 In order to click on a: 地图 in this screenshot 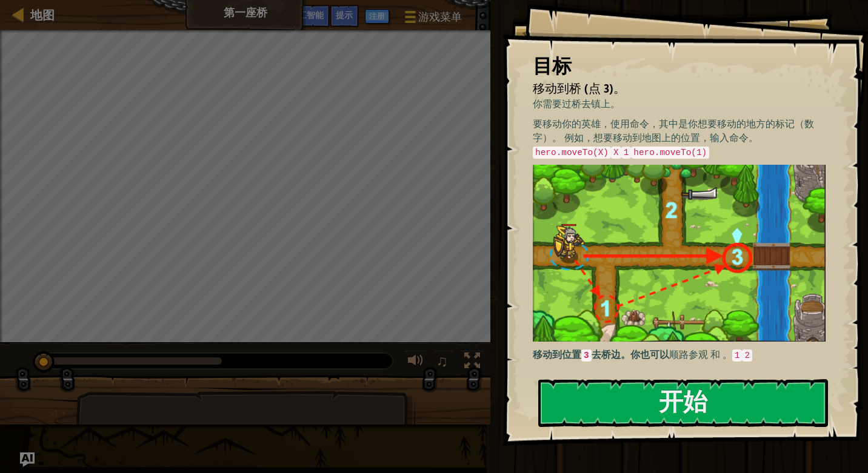, I will do `click(39, 15)`.